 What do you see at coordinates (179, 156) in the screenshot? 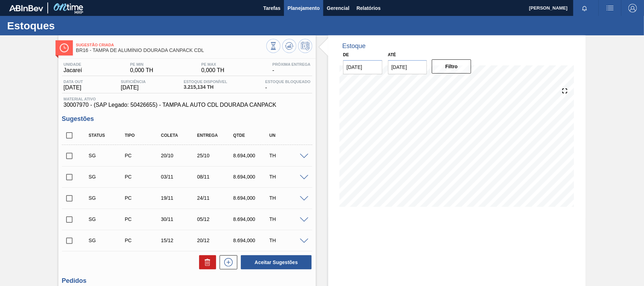
I see `div: 20/10/2025` at bounding box center [179, 156].